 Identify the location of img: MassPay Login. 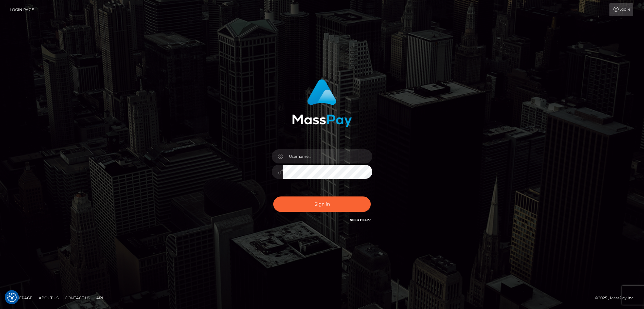
(322, 103).